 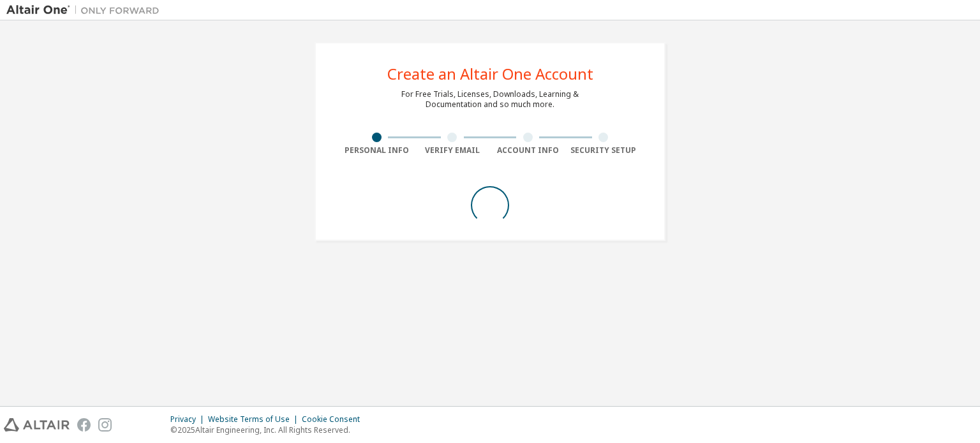 What do you see at coordinates (334, 419) in the screenshot?
I see `div: Cookie Consent` at bounding box center [334, 419].